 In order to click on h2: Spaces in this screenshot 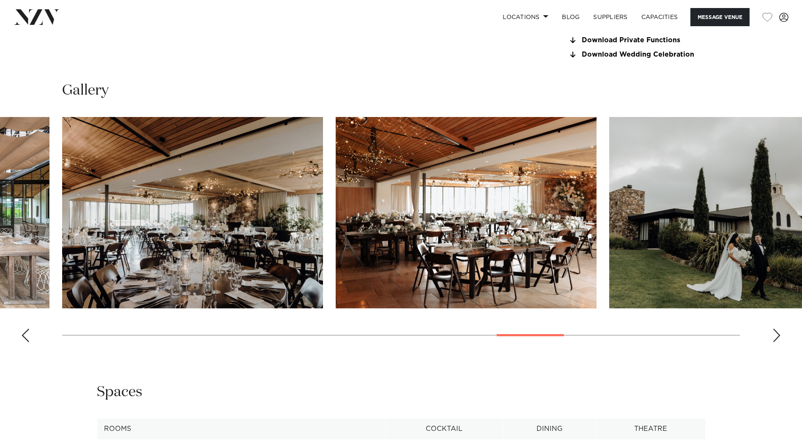, I will do `click(120, 392)`.